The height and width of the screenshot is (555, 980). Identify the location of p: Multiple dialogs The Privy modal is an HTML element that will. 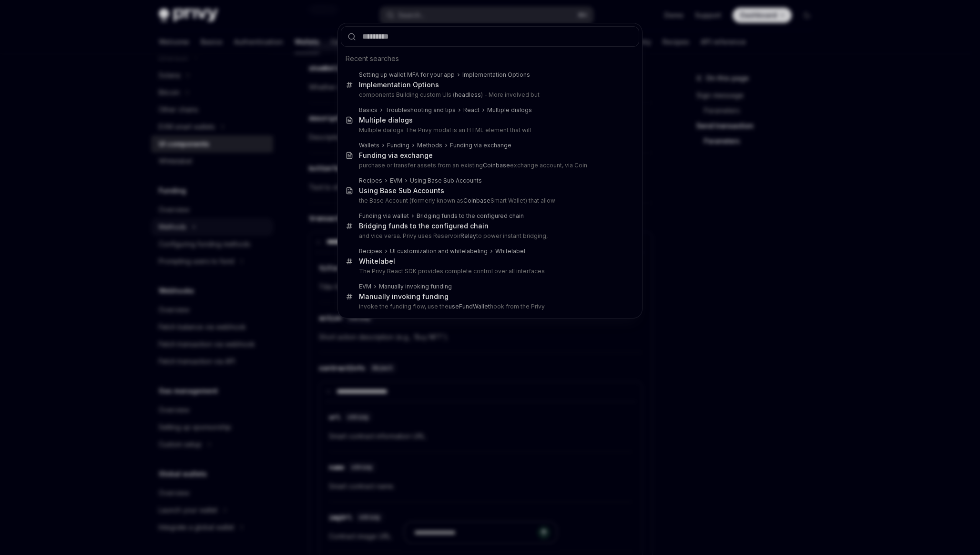
(489, 130).